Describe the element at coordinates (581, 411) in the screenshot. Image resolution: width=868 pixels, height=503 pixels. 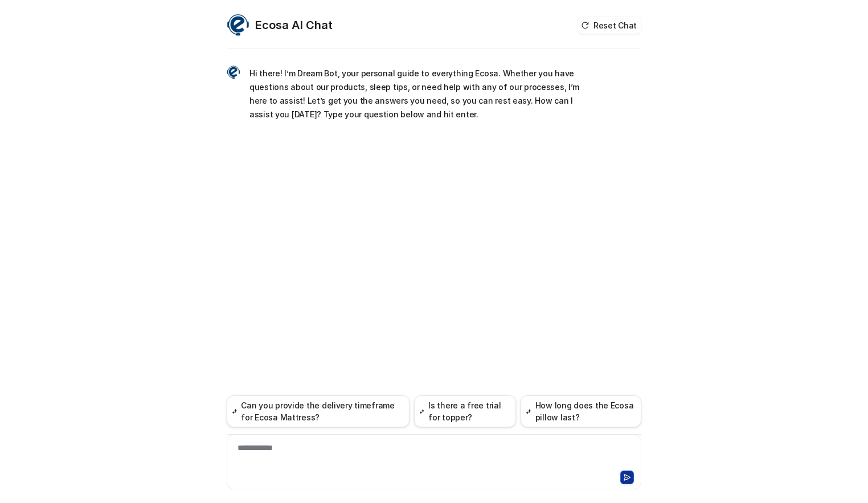
I see `button: How long does the Ecosa pillow last?` at that location.